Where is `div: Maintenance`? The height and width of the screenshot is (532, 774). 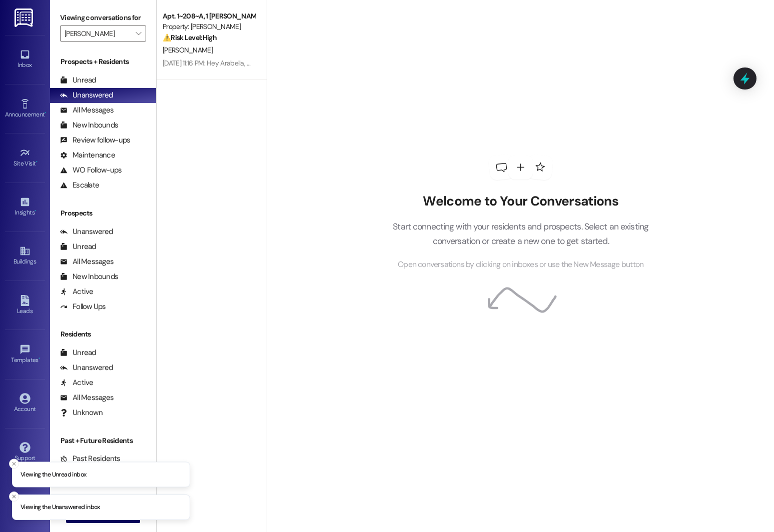 div: Maintenance is located at coordinates (88, 155).